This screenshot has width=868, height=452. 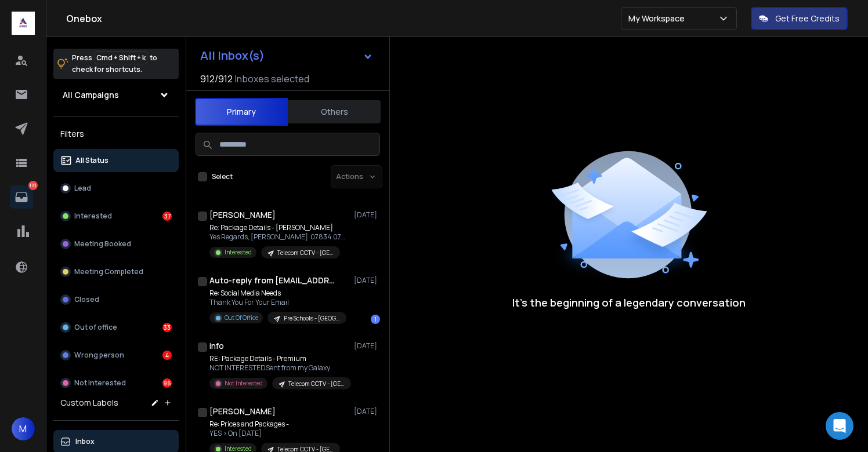 I want to click on h1: All Inbox(s), so click(x=232, y=55).